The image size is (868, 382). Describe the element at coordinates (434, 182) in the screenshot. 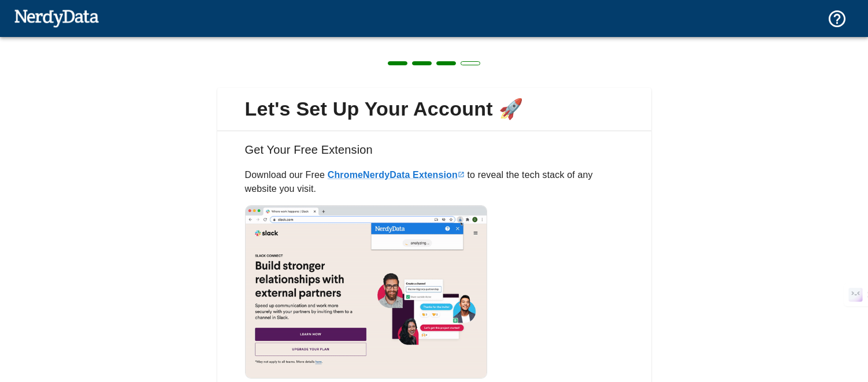

I see `p: Download our Free to reveal the tech stack of any website you visit.` at that location.